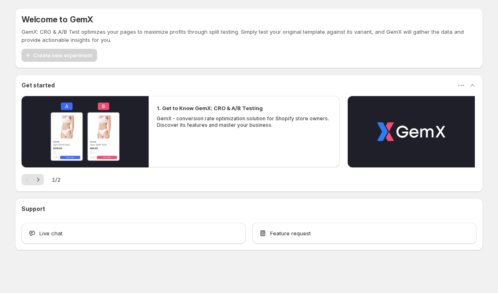 This screenshot has width=498, height=293. What do you see at coordinates (56, 180) in the screenshot?
I see `span: 1 / 2` at bounding box center [56, 180].